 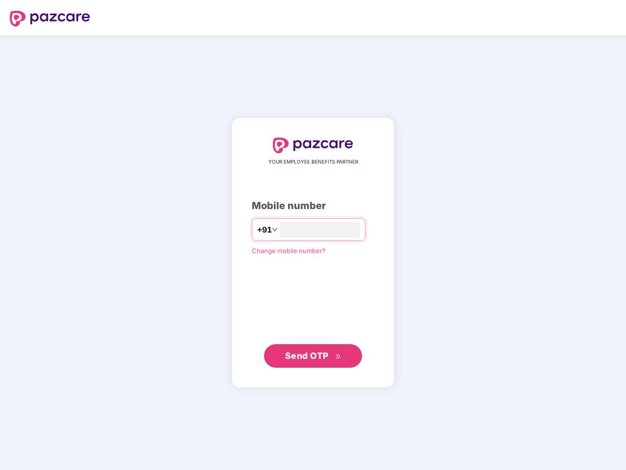 I want to click on a: Change mobile number?, so click(x=289, y=251).